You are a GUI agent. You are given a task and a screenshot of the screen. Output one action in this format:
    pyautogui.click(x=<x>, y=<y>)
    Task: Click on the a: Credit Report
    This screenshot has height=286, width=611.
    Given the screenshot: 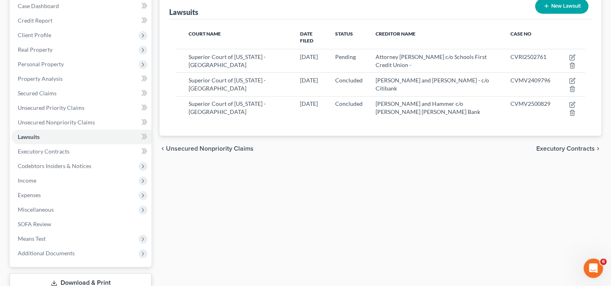 What is the action you would take?
    pyautogui.click(x=81, y=21)
    